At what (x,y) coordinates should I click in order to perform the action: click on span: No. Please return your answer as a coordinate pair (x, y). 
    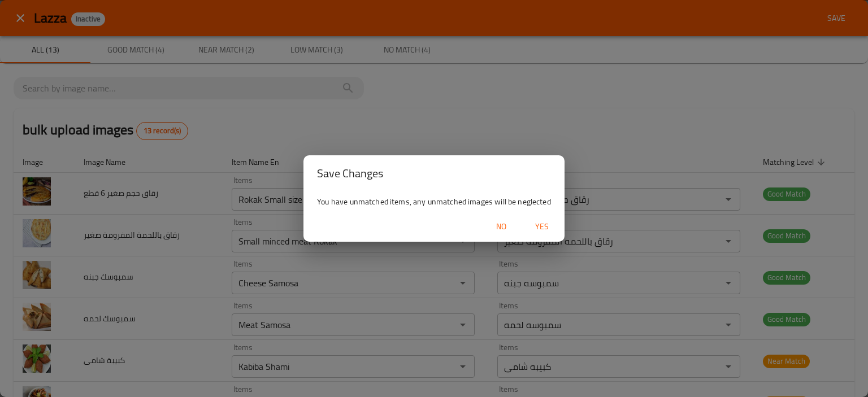
    Looking at the image, I should click on (502, 227).